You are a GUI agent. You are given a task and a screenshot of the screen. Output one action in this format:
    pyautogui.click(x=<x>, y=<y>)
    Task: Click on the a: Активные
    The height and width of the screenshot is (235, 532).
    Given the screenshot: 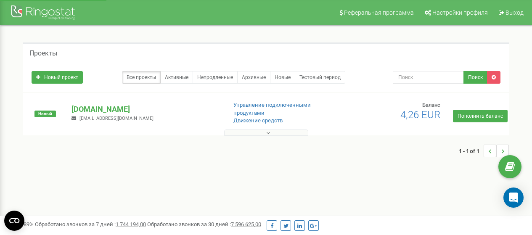 What is the action you would take?
    pyautogui.click(x=177, y=77)
    